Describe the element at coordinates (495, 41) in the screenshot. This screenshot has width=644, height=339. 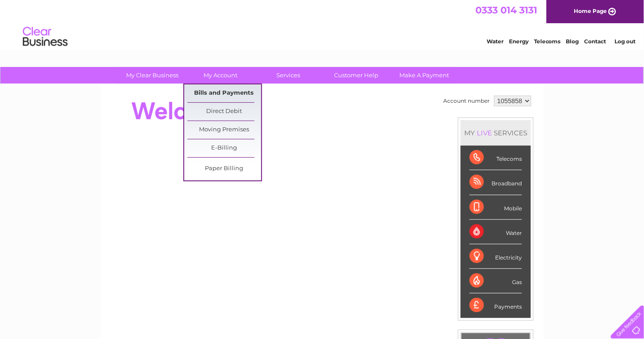
I see `a: Water` at that location.